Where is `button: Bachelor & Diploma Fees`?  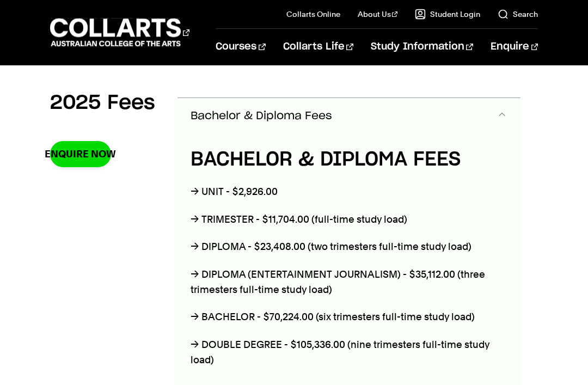
button: Bachelor & Diploma Fees is located at coordinates (349, 116).